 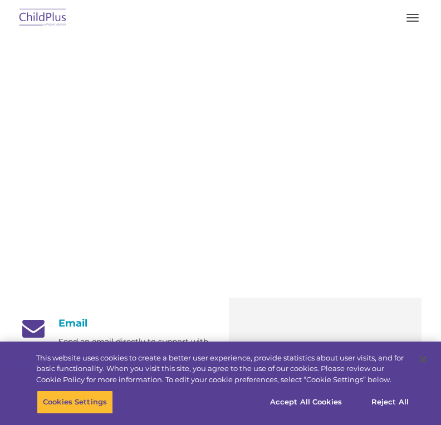 What do you see at coordinates (116, 323) in the screenshot?
I see `h4: Email` at bounding box center [116, 323].